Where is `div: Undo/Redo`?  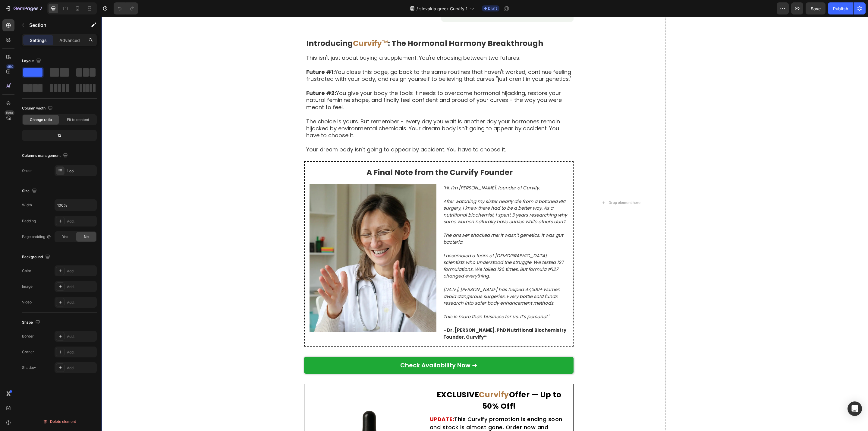
div: Undo/Redo is located at coordinates (125, 8).